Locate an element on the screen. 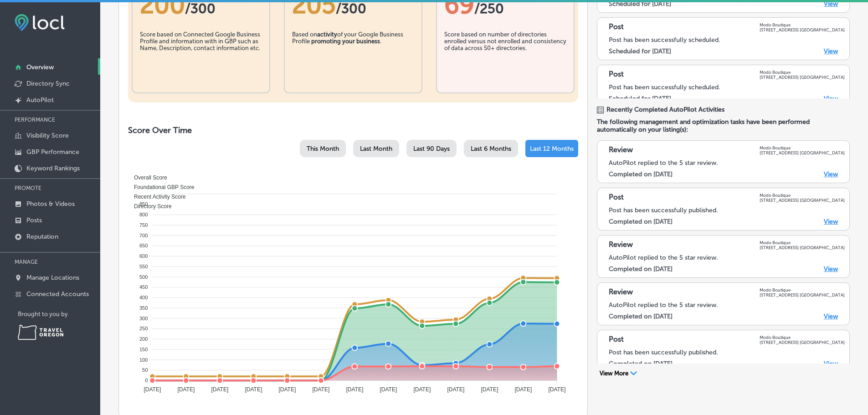 The height and width of the screenshot is (415, 868). tspan: 250 is located at coordinates (143, 329).